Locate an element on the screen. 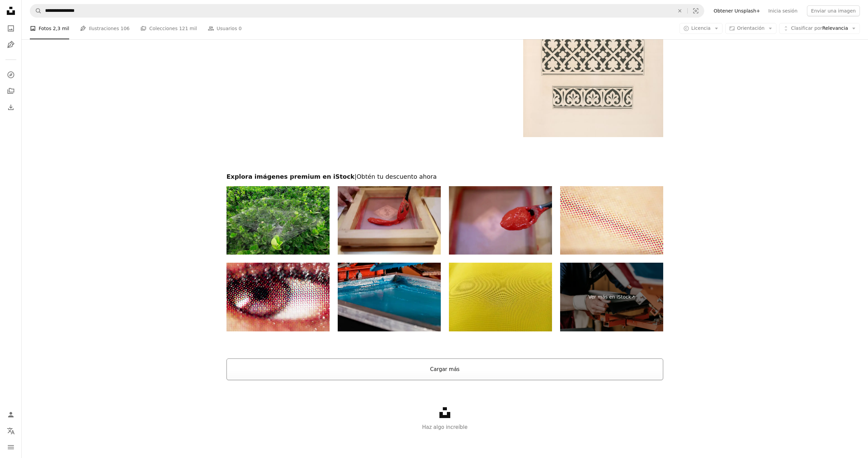  img: Tela de red amarilla is located at coordinates (500, 297).